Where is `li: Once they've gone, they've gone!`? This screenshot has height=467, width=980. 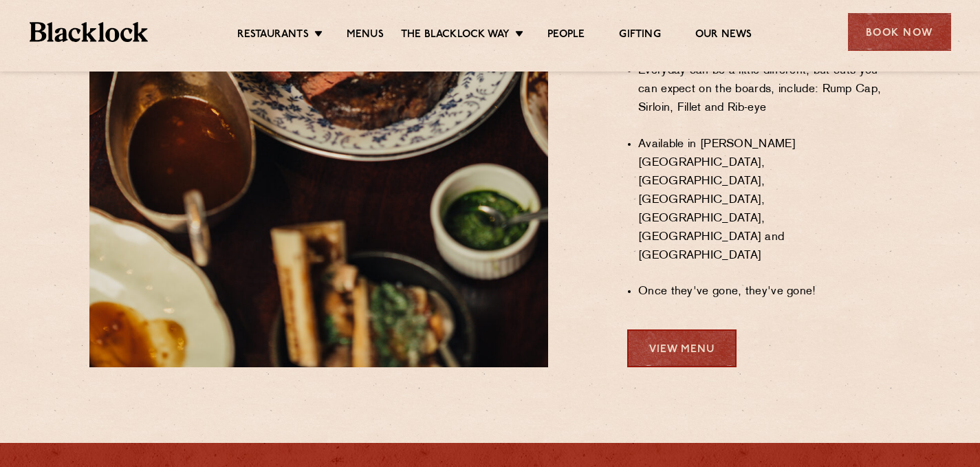 li: Once they've gone, they've gone! is located at coordinates (764, 292).